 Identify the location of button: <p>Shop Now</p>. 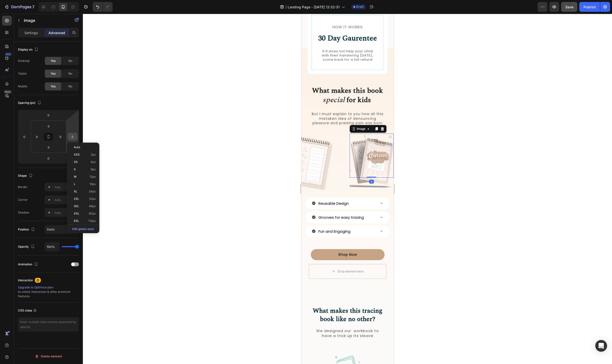
(46, 241).